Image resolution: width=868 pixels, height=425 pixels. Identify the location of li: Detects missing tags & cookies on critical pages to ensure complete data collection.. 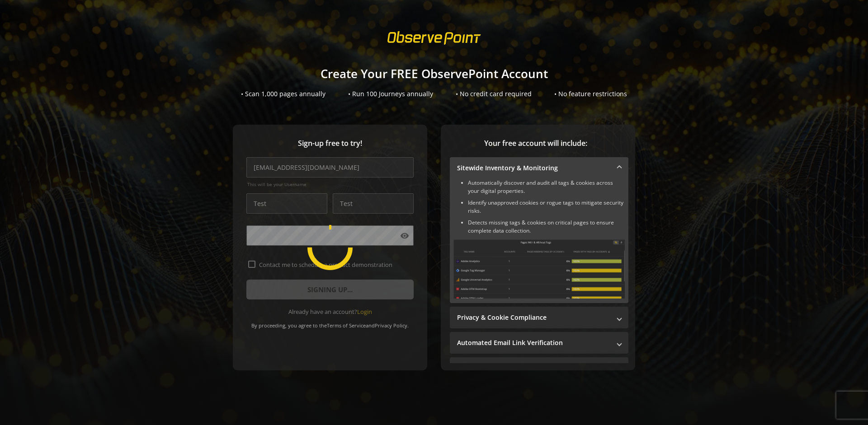
(546, 227).